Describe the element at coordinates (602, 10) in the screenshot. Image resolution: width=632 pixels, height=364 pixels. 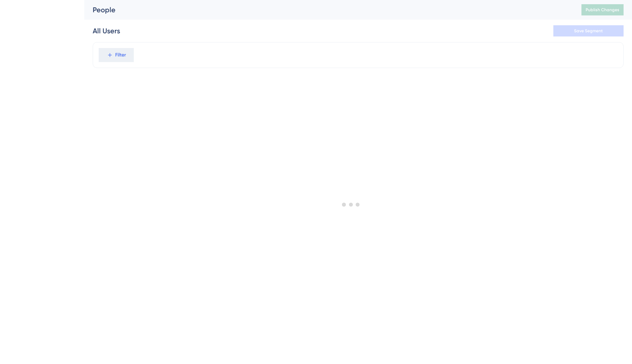
I see `span: Publish Changes` at that location.